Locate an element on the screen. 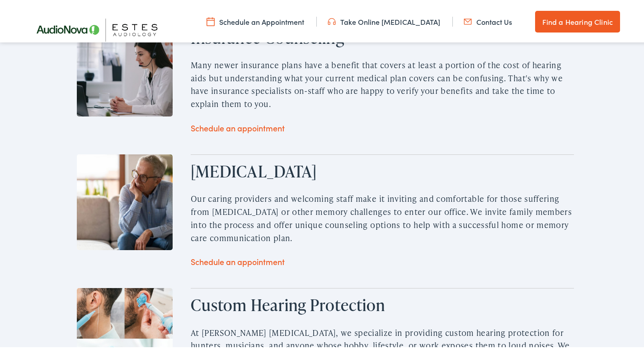 The width and height of the screenshot is (644, 349). h2: Custom Hearing Protection is located at coordinates (382, 303).